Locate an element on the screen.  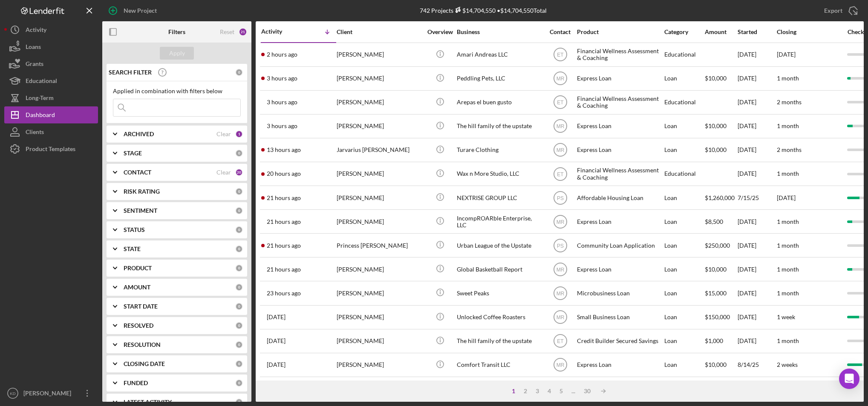
b: AMOUNT is located at coordinates (137, 288).